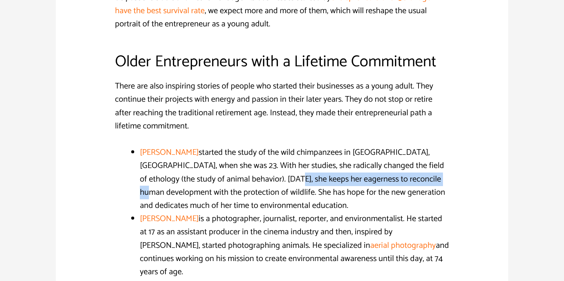  I want to click on li: is a photographer, journalist, reporter, and environmentalist. He started at 17 as an assistant p..., so click(294, 246).